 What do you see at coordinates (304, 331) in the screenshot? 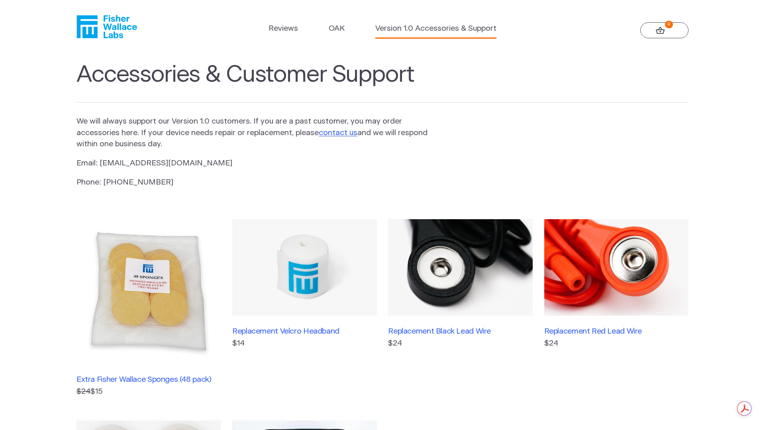
I see `h3: Replacement Velcro Headband` at bounding box center [304, 331].